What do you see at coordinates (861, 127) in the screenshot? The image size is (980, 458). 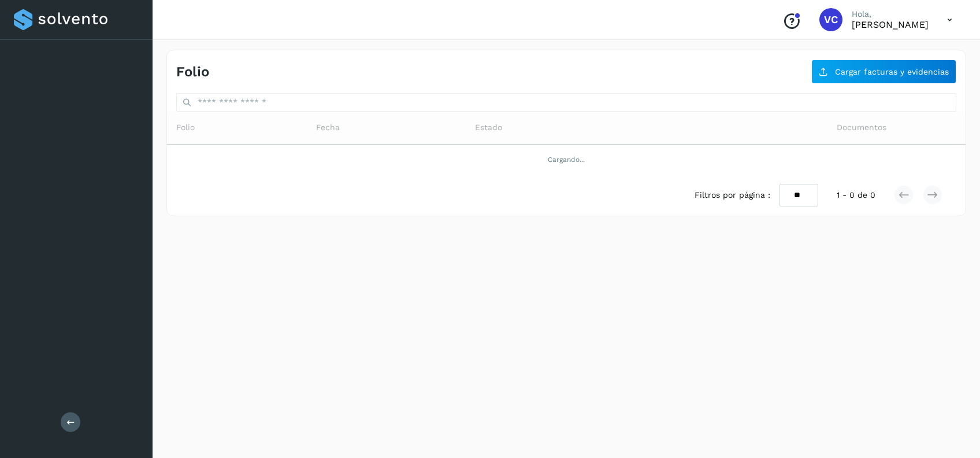 I see `span: Documentos` at bounding box center [861, 127].